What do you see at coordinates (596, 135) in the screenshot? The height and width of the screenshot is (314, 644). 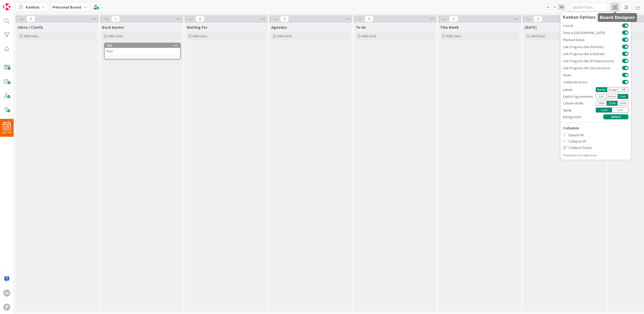 I see `div: Expand All` at bounding box center [596, 135].